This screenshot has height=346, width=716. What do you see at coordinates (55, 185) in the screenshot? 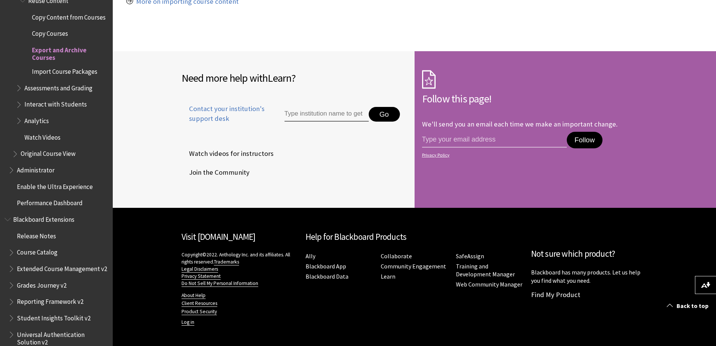
I see `span: Enable the Ultra Experience` at bounding box center [55, 185].